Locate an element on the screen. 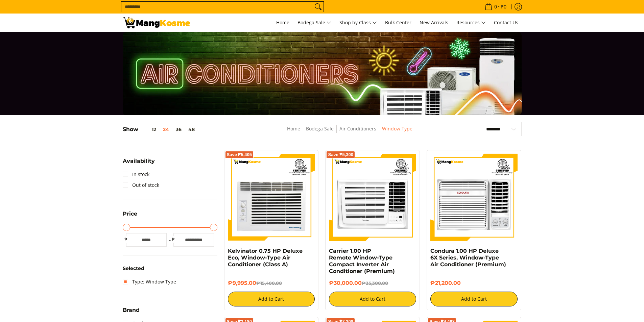  button: 36 is located at coordinates (179, 130).